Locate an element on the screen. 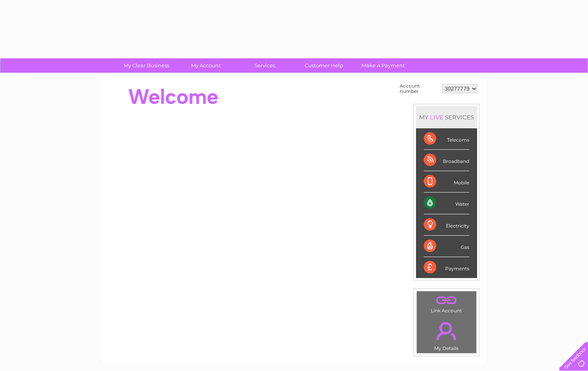  a: My Account is located at coordinates (206, 65).